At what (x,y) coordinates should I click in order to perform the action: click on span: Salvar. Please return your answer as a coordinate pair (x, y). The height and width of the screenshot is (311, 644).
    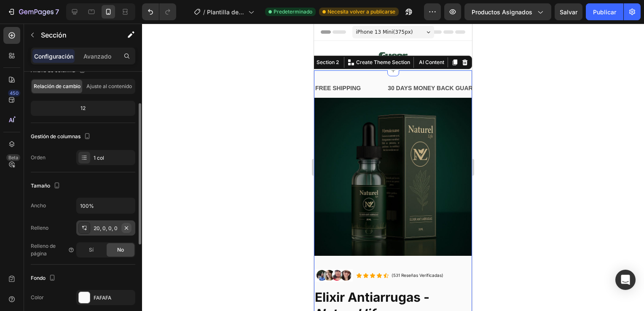
    Looking at the image, I should click on (569, 12).